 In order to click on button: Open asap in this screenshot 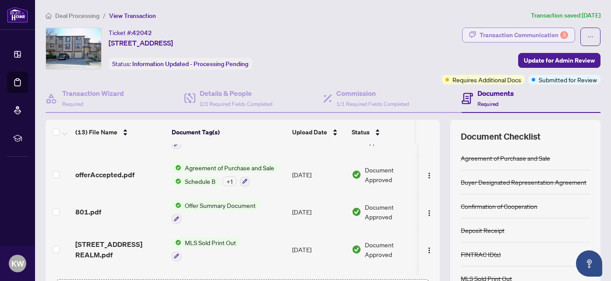, I will do `click(590, 264)`.